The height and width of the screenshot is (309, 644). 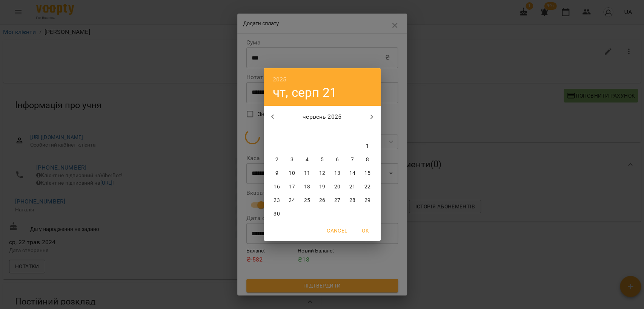 I want to click on p: 28, so click(x=352, y=200).